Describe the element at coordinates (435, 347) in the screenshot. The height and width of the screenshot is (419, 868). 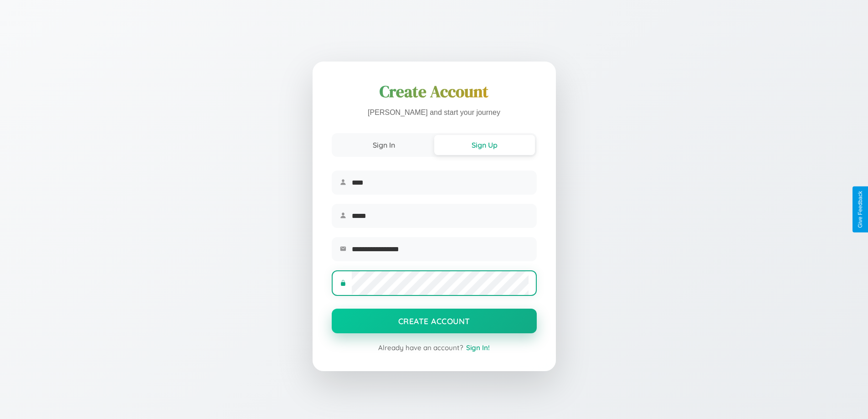
I see `div: Already have an account?` at that location.